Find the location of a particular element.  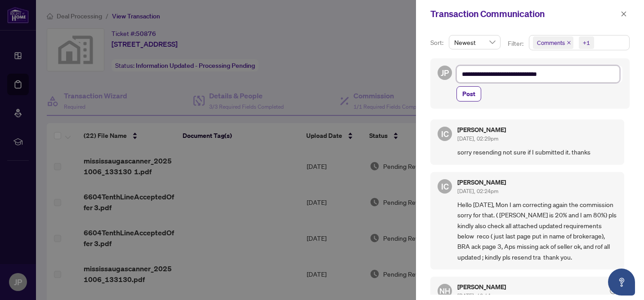

button: Open asap is located at coordinates (622, 282).